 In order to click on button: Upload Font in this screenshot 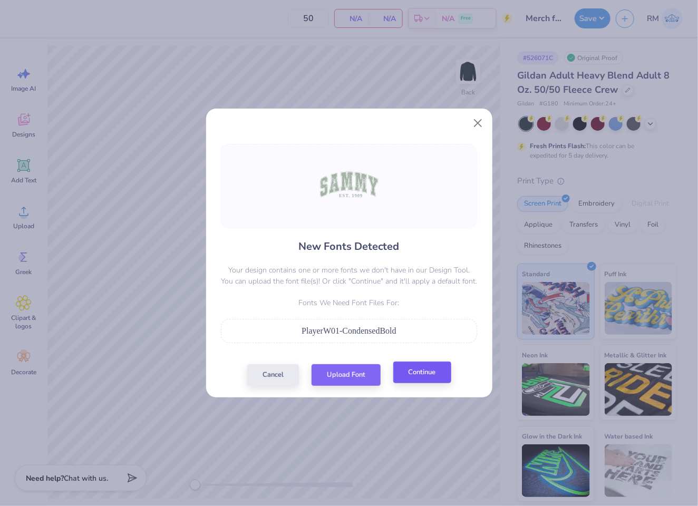, I will do `click(346, 375)`.